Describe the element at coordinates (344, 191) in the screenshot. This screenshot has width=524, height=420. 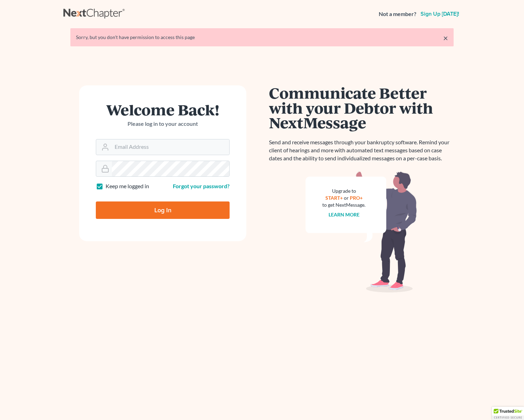
I see `div: Upgrade to` at that location.